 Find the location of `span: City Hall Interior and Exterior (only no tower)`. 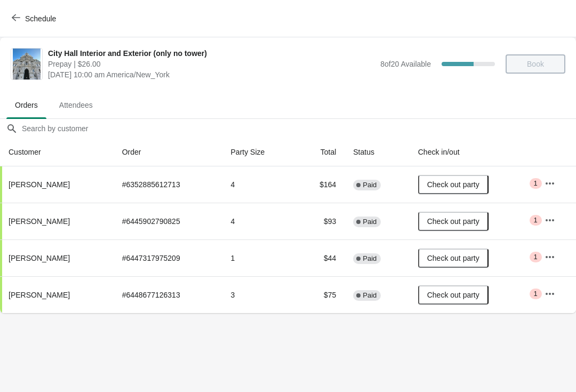

span: City Hall Interior and Exterior (only no tower) is located at coordinates (211, 53).